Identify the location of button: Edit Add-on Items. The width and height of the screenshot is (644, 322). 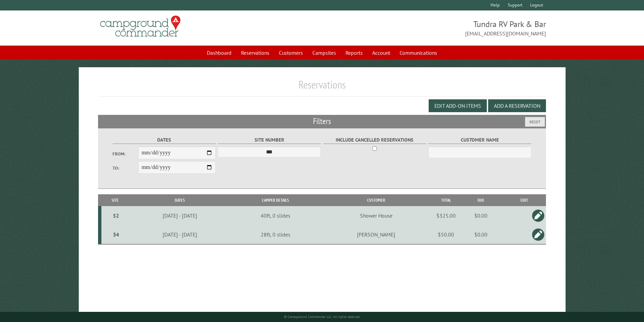
(458, 106).